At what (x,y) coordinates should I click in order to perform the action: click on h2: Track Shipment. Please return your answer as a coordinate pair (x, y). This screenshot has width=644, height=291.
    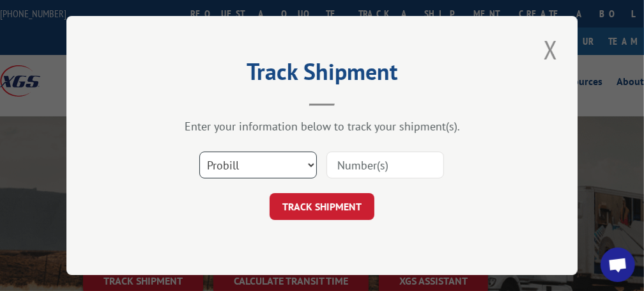
    Looking at the image, I should click on (322, 75).